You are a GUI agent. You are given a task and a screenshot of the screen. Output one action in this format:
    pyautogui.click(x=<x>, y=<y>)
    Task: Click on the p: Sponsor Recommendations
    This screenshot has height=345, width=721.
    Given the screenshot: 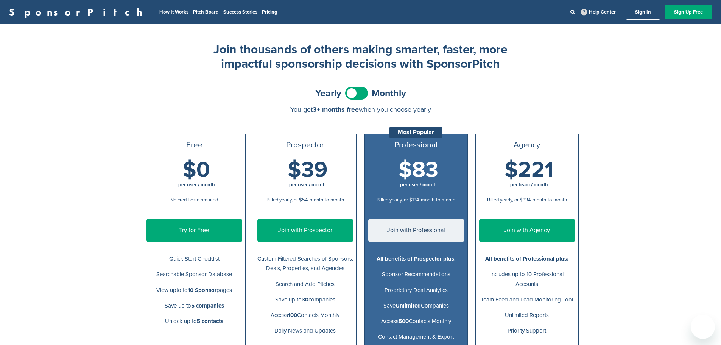 What is the action you would take?
    pyautogui.click(x=416, y=274)
    